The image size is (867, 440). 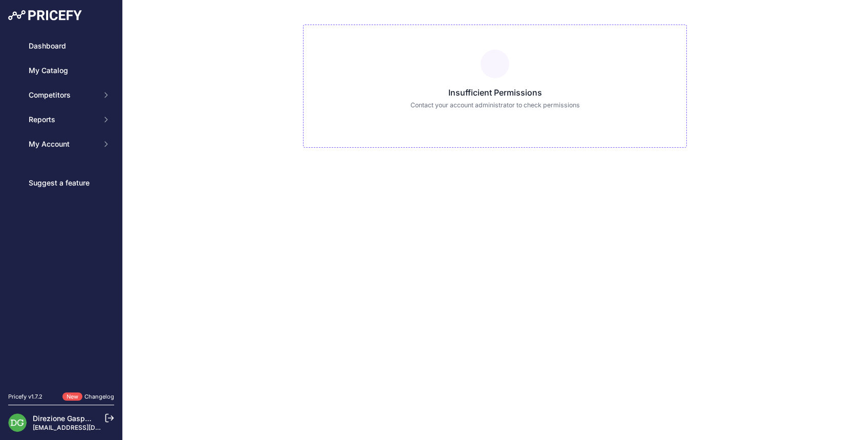 I want to click on span: Reports, so click(x=62, y=120).